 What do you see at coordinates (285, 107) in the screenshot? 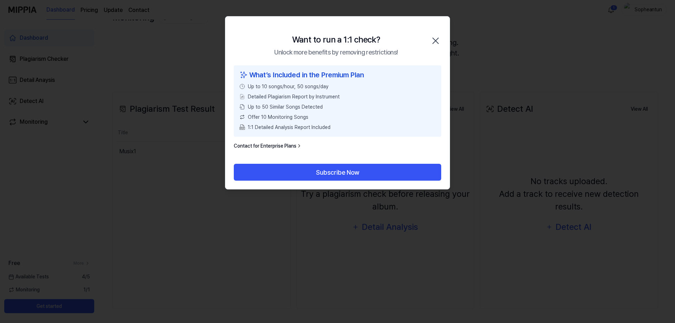
I see `span: Up to 50 Similar Songs Detected` at bounding box center [285, 107].